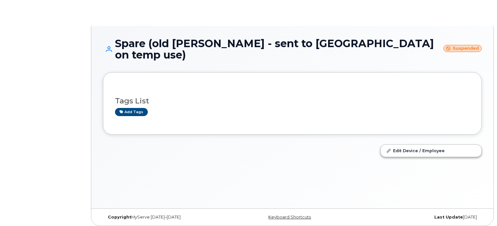  Describe the element at coordinates (131, 112) in the screenshot. I see `a: Add tags` at that location.